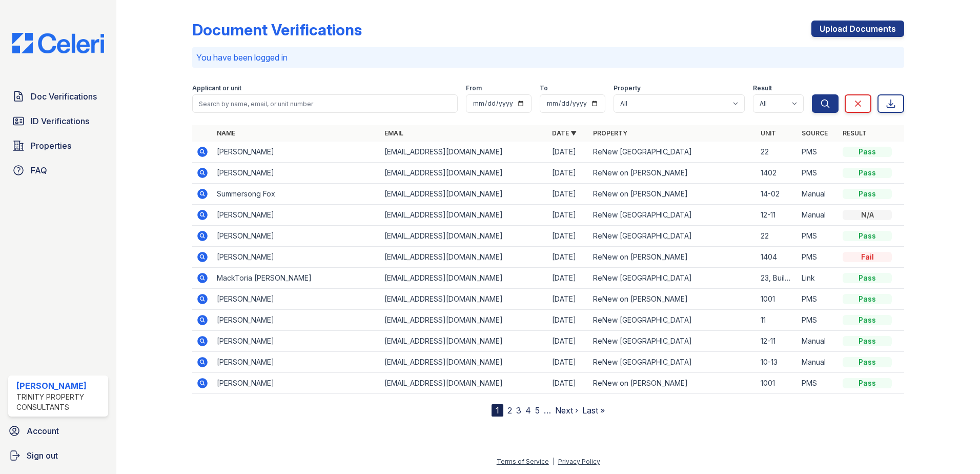 The width and height of the screenshot is (980, 474). Describe the element at coordinates (594, 410) in the screenshot. I see `a: Last »` at that location.